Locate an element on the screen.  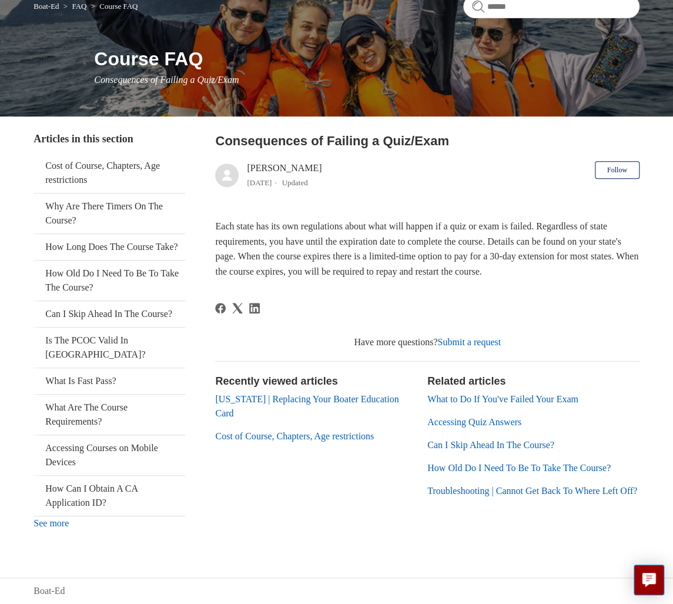
svg: Share this page on X Corp is located at coordinates (238, 308).